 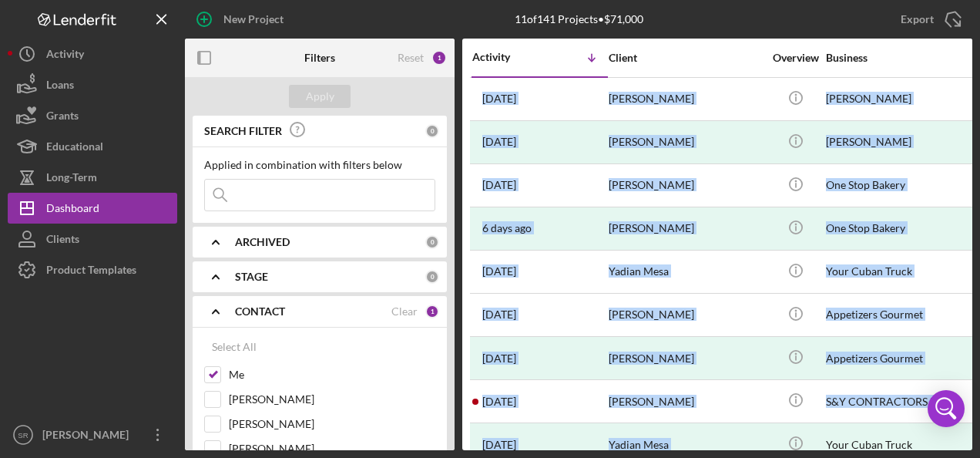 What do you see at coordinates (92, 85) in the screenshot?
I see `a: Loans` at bounding box center [92, 85].